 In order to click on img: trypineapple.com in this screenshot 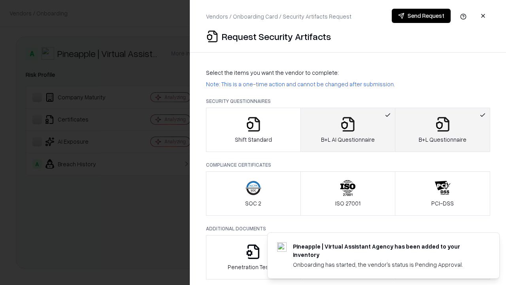, I will do `click(282, 247)`.